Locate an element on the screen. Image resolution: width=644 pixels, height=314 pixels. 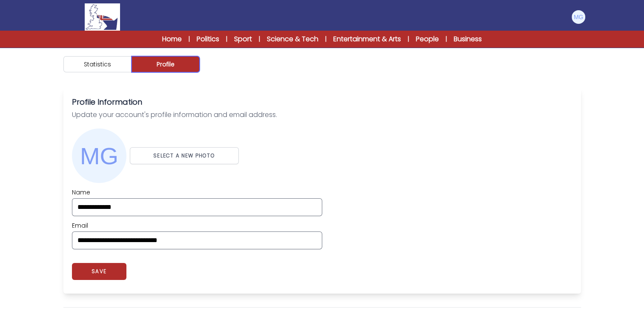
button: Profile is located at coordinates (166, 64).